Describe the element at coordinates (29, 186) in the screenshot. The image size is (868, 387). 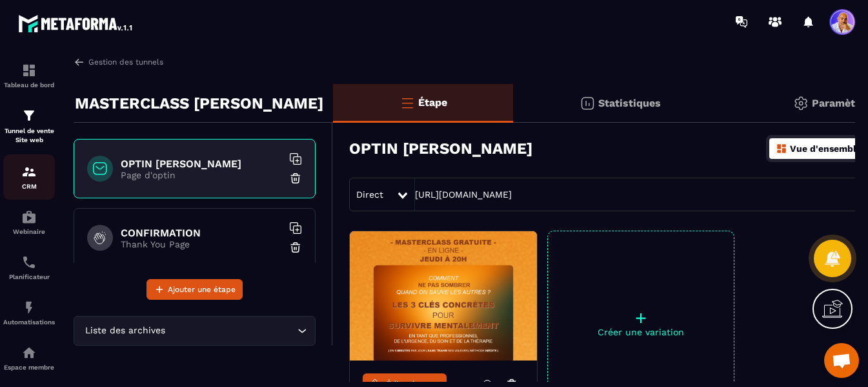
I see `p: CRM` at that location.